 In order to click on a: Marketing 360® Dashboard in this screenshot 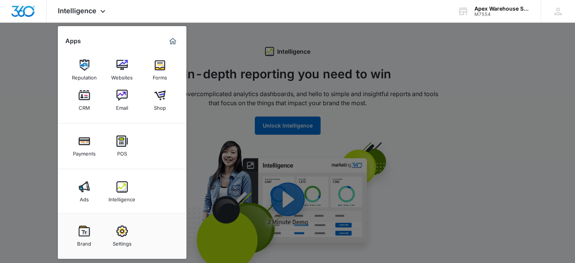, I will do `click(173, 41)`.